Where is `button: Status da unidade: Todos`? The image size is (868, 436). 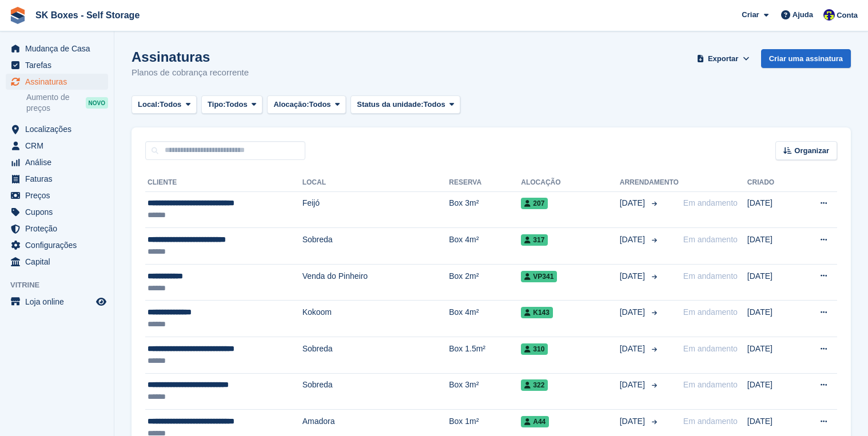
button: Status da unidade: Todos is located at coordinates (406, 104).